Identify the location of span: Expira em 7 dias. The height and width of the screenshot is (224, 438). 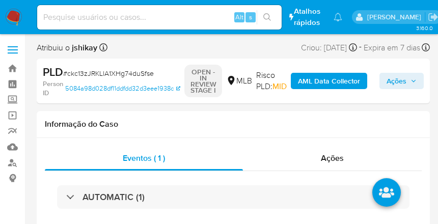
(391, 48).